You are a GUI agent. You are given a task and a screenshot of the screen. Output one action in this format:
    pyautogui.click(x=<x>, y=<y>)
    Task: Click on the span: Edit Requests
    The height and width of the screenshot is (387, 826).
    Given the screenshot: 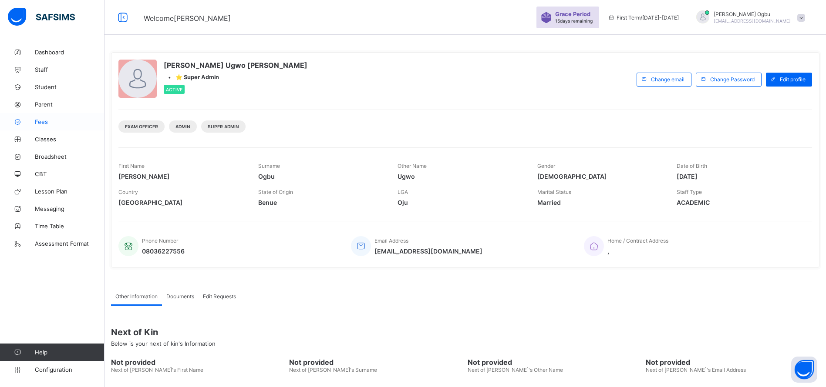 What is the action you would take?
    pyautogui.click(x=219, y=296)
    